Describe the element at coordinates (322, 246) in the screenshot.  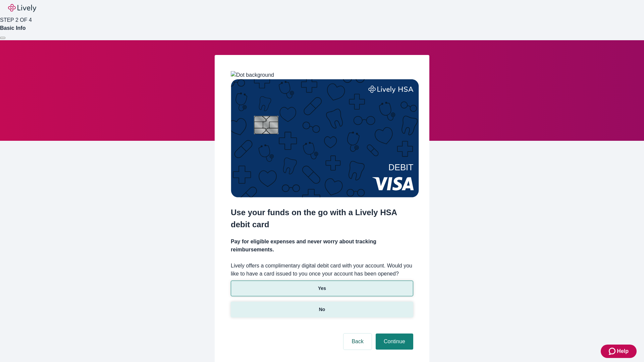
I see `h4: Pay for eligible expenses and never worry about tracking reimbursements.` at that location.